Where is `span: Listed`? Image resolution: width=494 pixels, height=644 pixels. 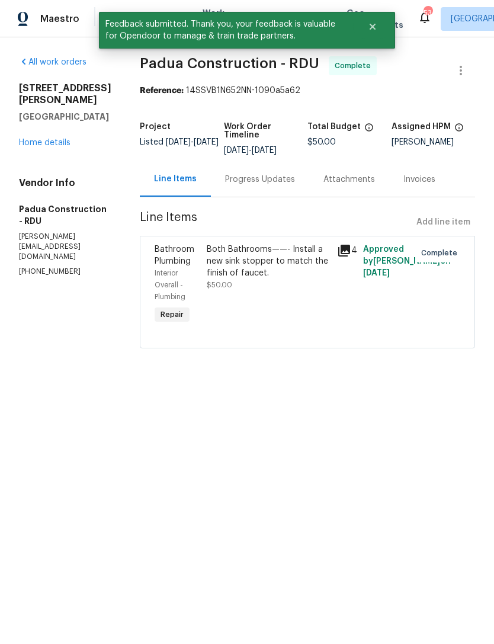 span: Listed is located at coordinates (179, 142).